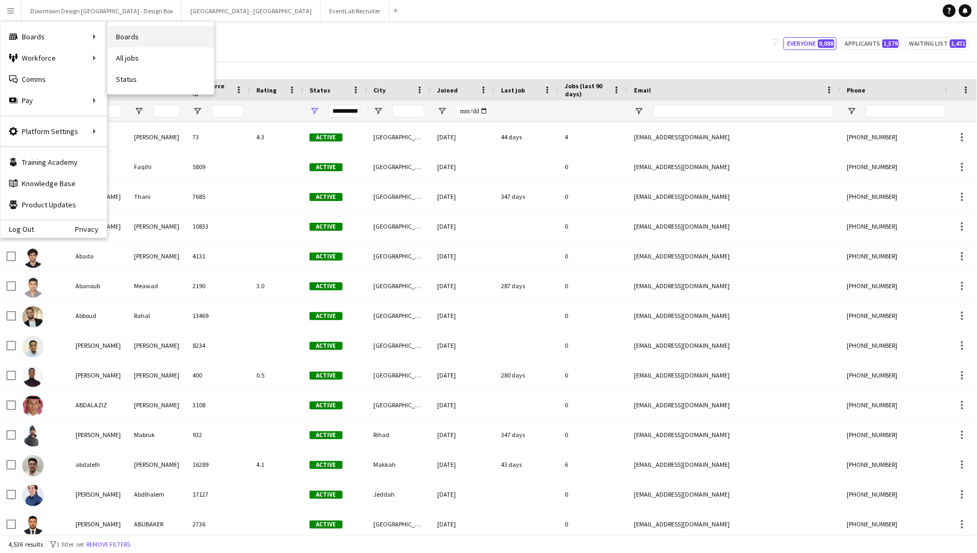 The image size is (977, 553). Describe the element at coordinates (54, 101) in the screenshot. I see `div: Pay` at that location.